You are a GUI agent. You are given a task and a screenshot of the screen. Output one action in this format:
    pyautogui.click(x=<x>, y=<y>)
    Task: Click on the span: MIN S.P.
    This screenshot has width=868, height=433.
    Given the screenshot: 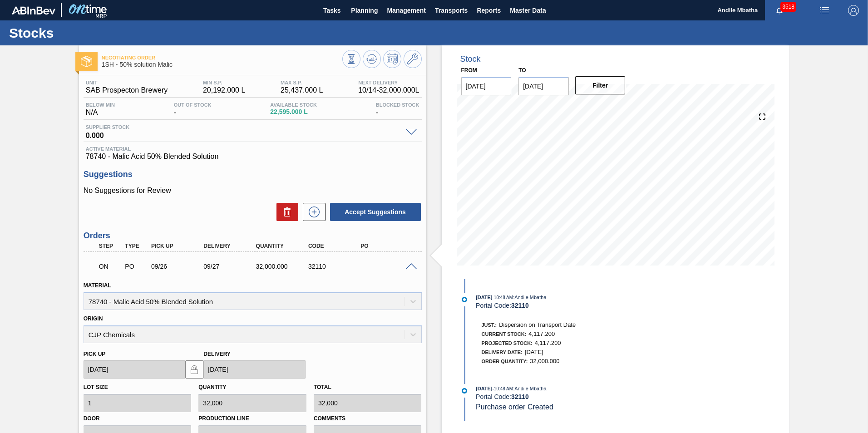 What is the action you would take?
    pyautogui.click(x=224, y=82)
    